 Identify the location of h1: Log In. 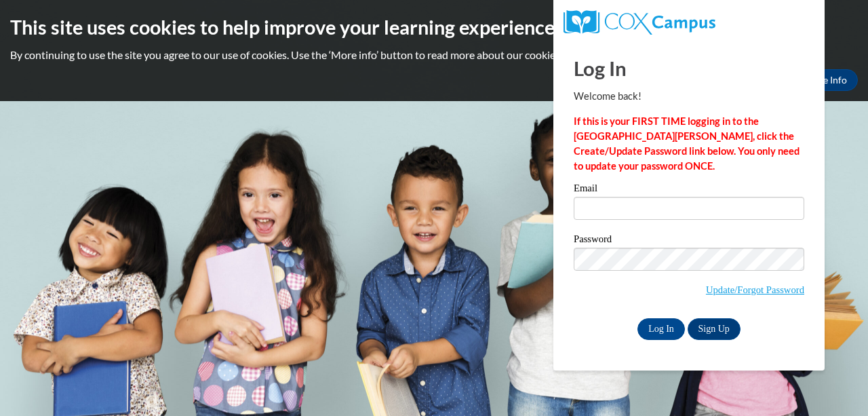
(689, 68).